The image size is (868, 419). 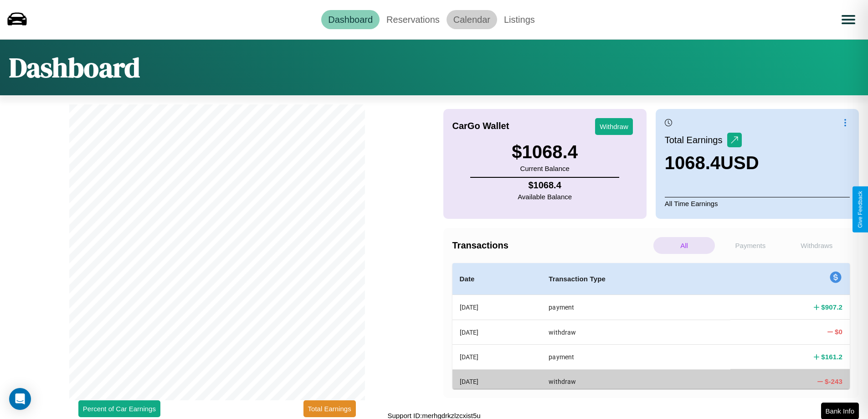 What do you see at coordinates (544, 152) in the screenshot?
I see `h3: $ 1068.4` at bounding box center [544, 152].